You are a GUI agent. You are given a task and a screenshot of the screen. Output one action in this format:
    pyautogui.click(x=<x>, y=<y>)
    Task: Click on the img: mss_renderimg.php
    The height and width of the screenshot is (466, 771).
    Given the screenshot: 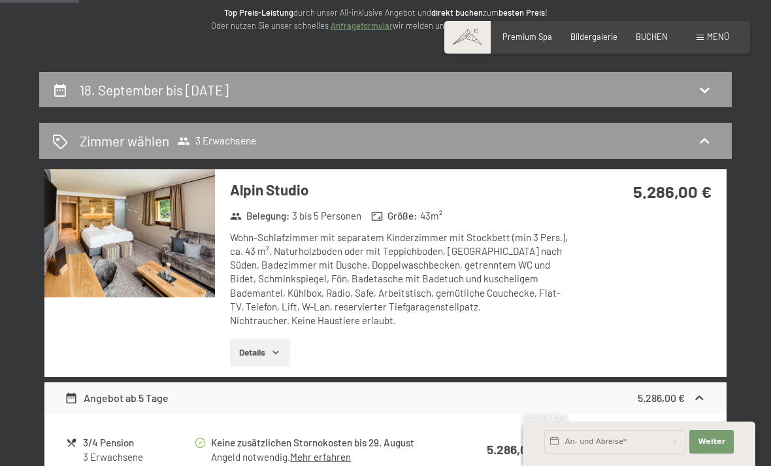 What is the action you would take?
    pyautogui.click(x=129, y=233)
    